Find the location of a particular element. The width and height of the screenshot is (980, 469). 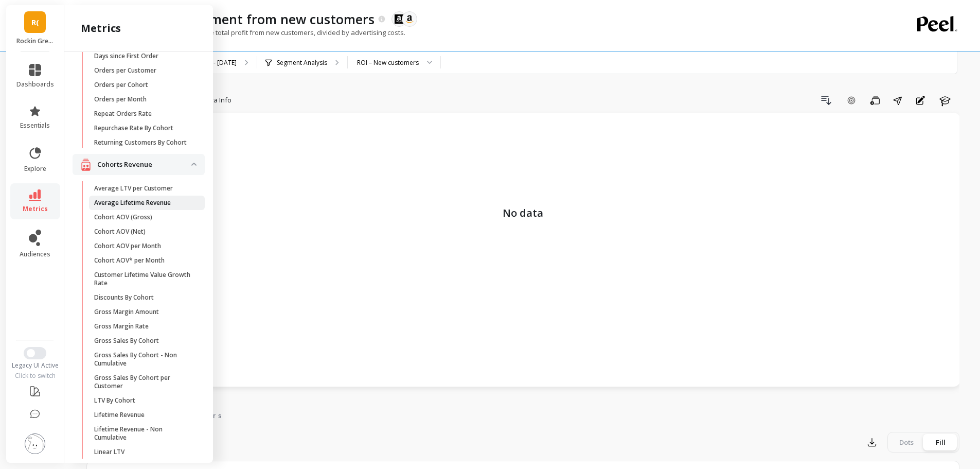

p: Linear LTV is located at coordinates (109, 452).